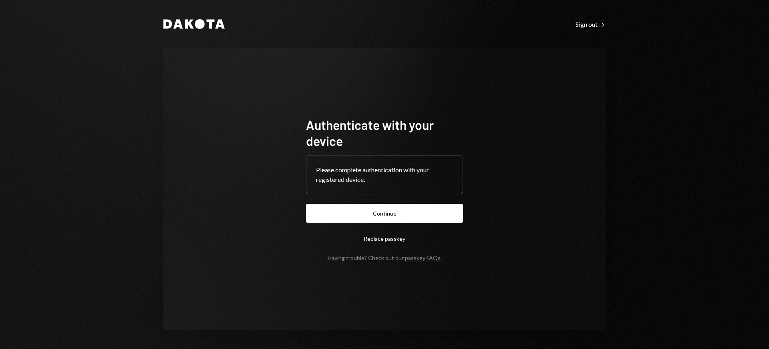 This screenshot has height=349, width=769. Describe the element at coordinates (384, 213) in the screenshot. I see `button: Continue` at that location.